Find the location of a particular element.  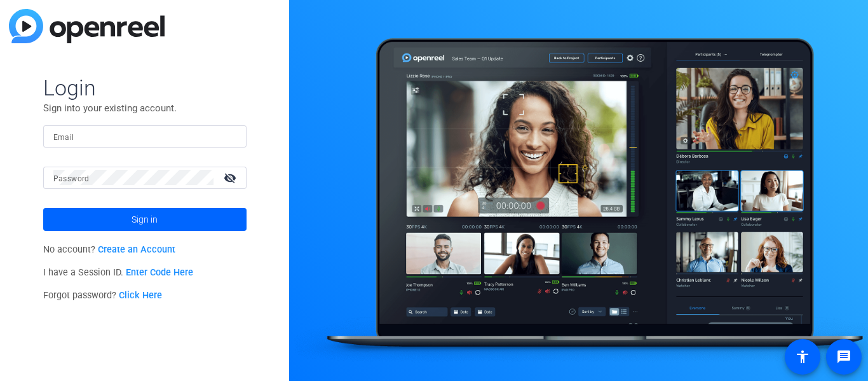

span: Login is located at coordinates (145, 88).